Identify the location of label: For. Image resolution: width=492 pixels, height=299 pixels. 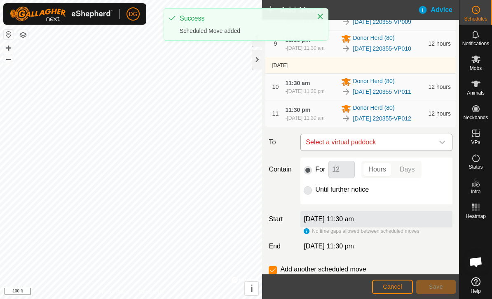
(320, 170).